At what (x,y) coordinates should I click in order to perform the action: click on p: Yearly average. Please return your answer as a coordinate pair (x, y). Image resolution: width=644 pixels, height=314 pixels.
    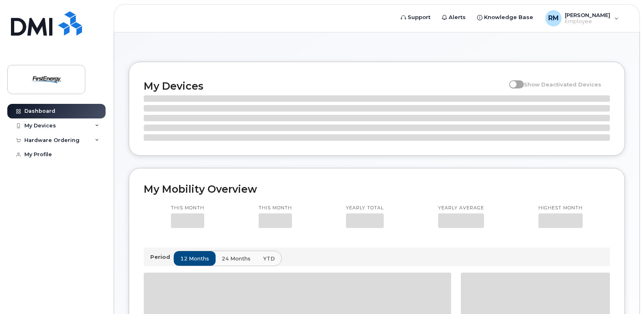
    Looking at the image, I should click on (461, 208).